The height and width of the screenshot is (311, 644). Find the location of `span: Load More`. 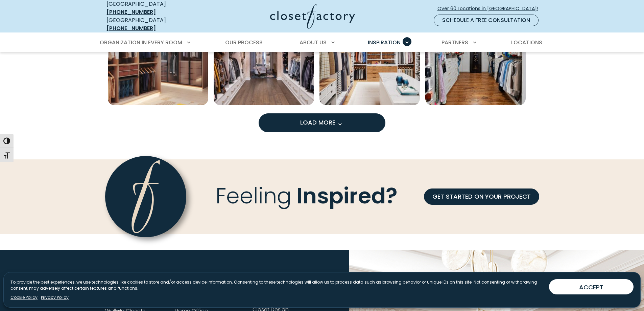

span: Load More is located at coordinates (322, 122).